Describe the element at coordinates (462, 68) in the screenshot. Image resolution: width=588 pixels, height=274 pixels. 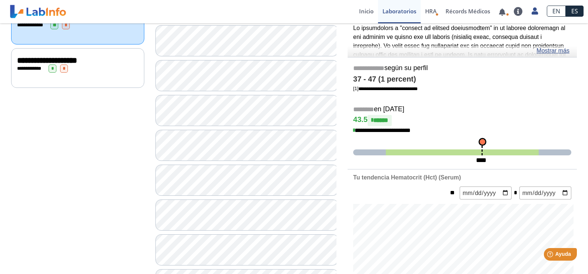
I see `h5: según su perfil` at that location.